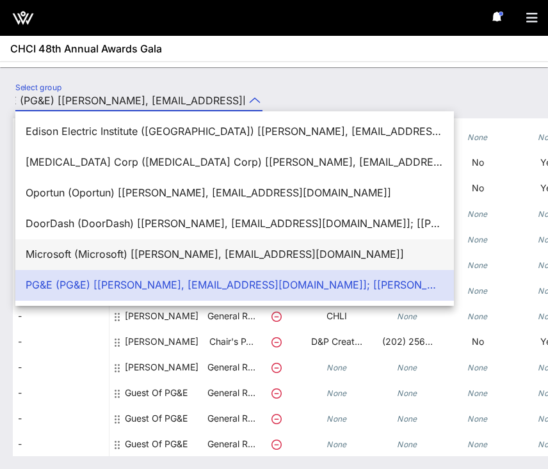 This screenshot has height=469, width=548. Describe the element at coordinates (337, 316) in the screenshot. I see `p: CHLI` at that location.